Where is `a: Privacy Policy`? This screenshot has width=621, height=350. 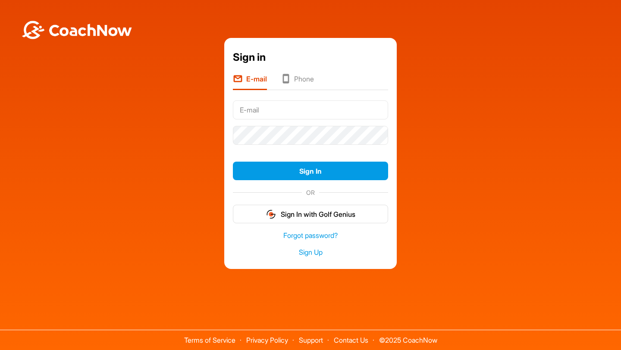
a: Privacy Policy is located at coordinates (267, 340).